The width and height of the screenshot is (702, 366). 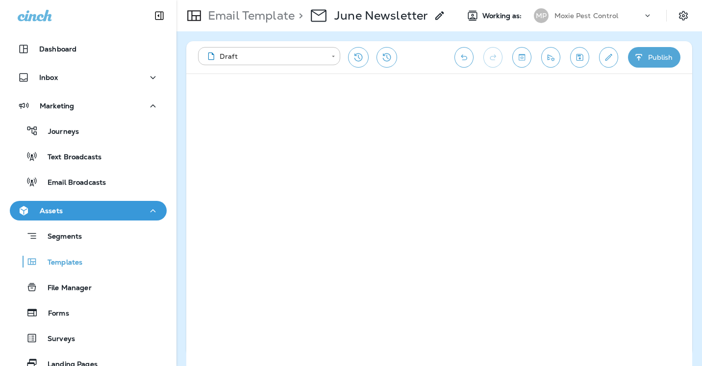 What do you see at coordinates (88, 49) in the screenshot?
I see `button: Dashboard` at bounding box center [88, 49].